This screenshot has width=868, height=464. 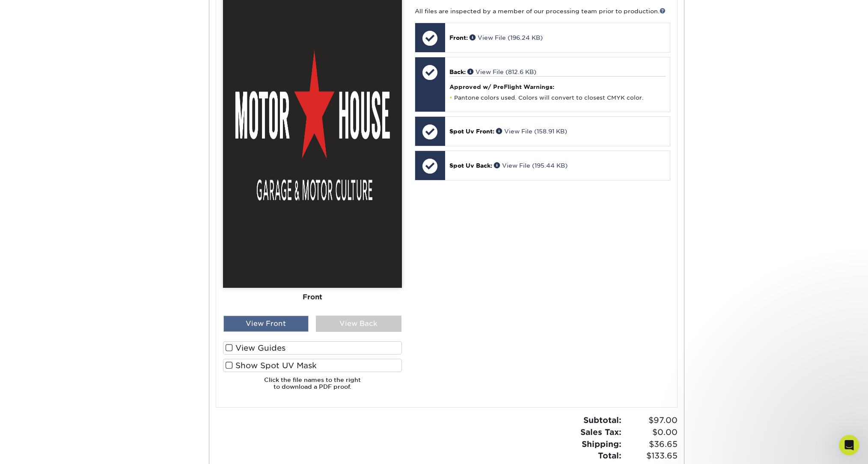 I want to click on span: $97.00, so click(x=650, y=420).